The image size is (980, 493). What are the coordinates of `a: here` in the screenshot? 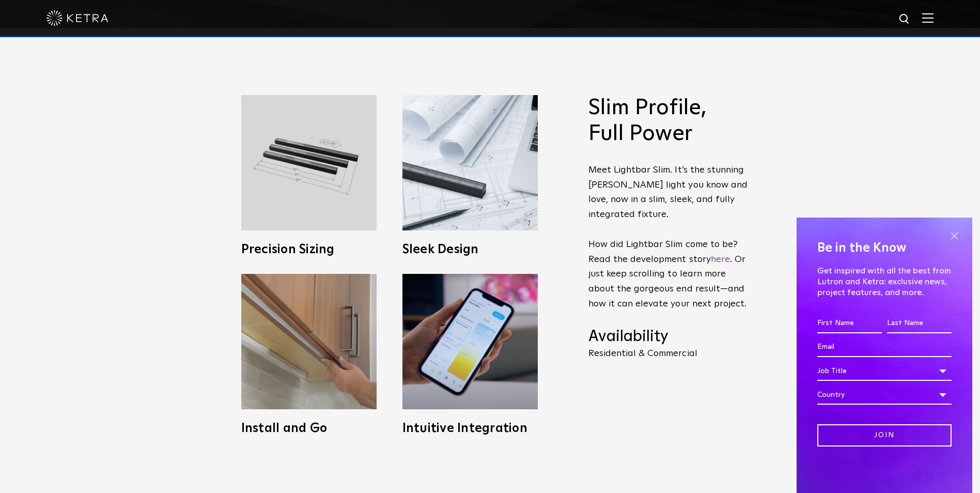 It's located at (720, 259).